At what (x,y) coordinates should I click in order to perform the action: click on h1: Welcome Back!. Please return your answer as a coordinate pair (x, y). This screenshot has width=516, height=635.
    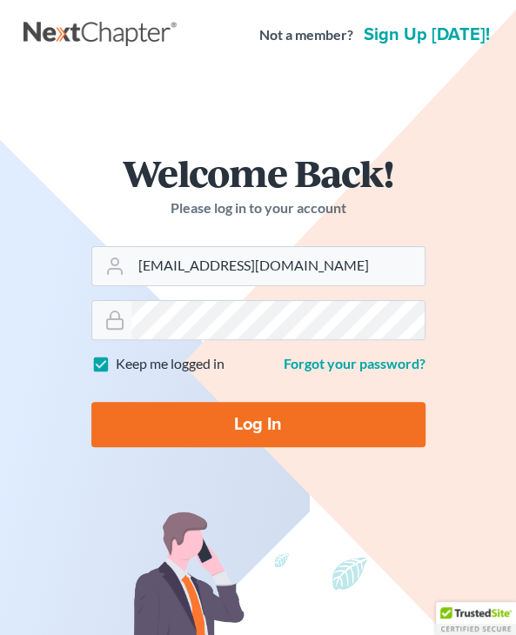
    Looking at the image, I should click on (258, 172).